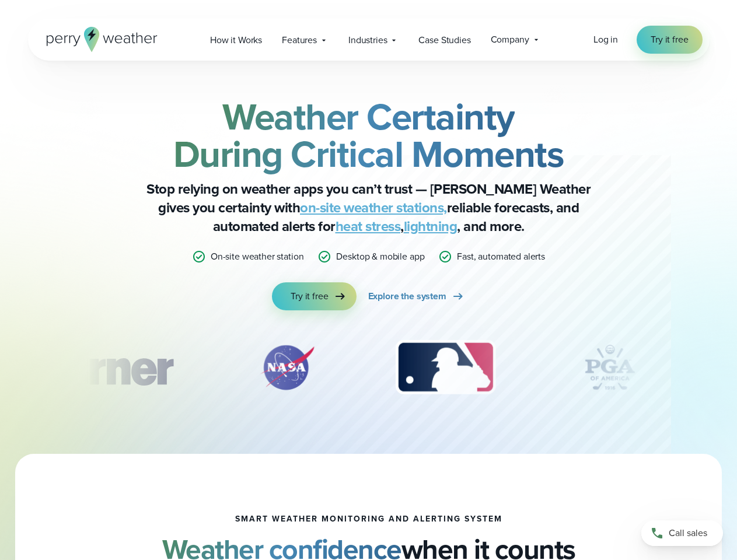 The height and width of the screenshot is (560, 737). Describe the element at coordinates (606, 39) in the screenshot. I see `span: Log in` at that location.